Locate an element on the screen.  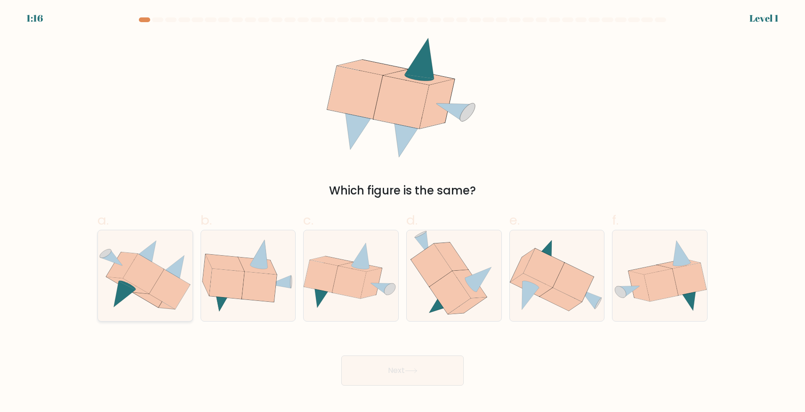
span: e. is located at coordinates (515, 220).